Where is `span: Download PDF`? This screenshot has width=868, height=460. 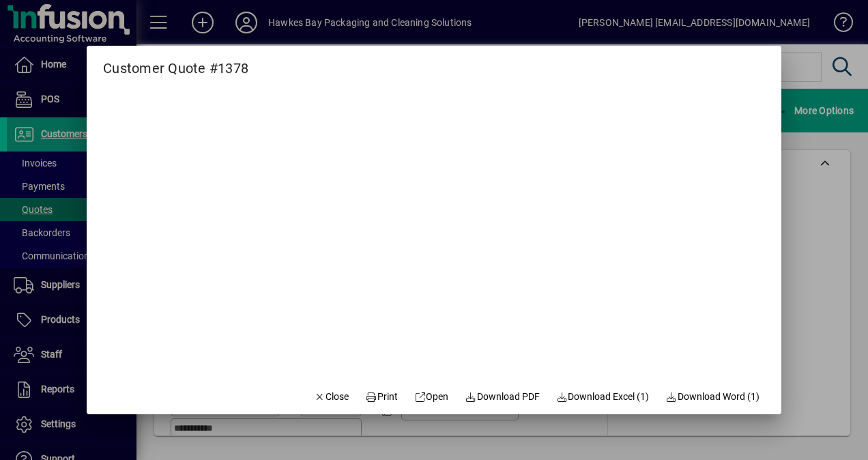 span: Download PDF is located at coordinates (502, 396).